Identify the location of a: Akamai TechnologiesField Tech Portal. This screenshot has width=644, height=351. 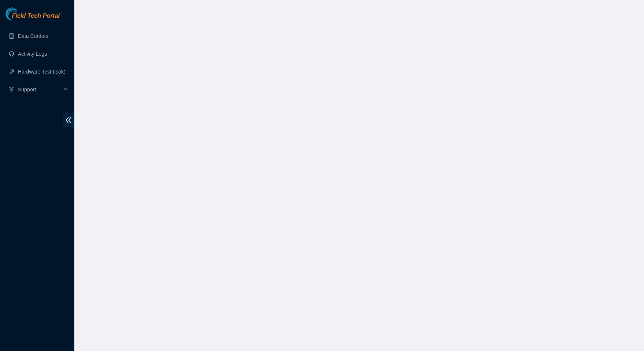
(32, 18).